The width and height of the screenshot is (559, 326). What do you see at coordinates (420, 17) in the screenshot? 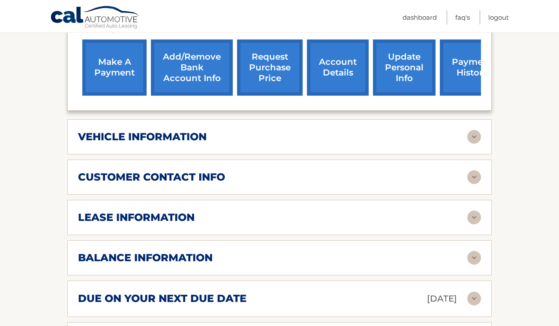
I see `a: Dashboard` at bounding box center [420, 17].